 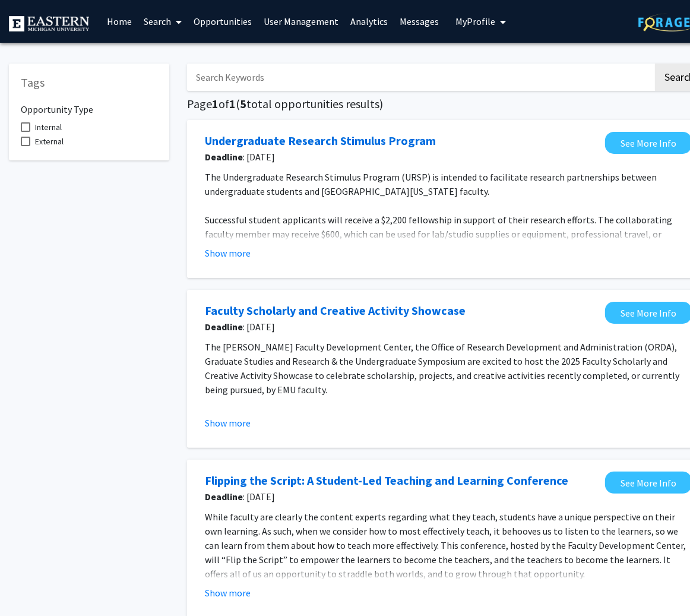 I want to click on p: Successful student applicants will receive a $2,200 fellowship in support of their research effor..., so click(x=445, y=234).